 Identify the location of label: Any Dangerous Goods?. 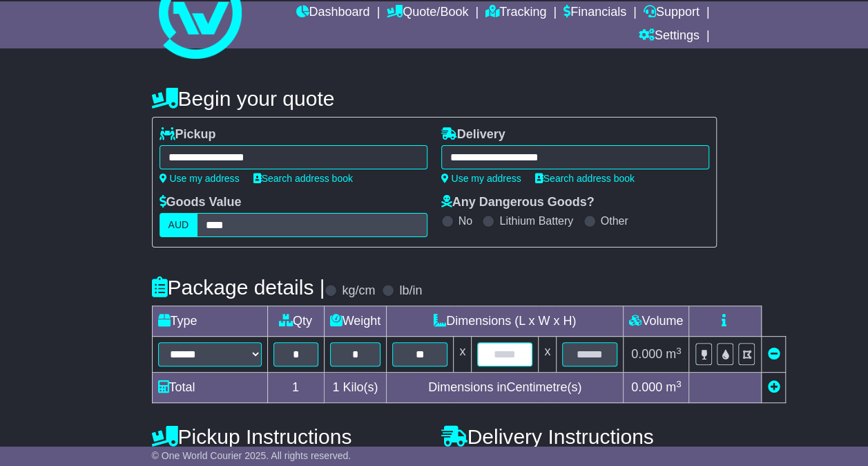
(518, 203).